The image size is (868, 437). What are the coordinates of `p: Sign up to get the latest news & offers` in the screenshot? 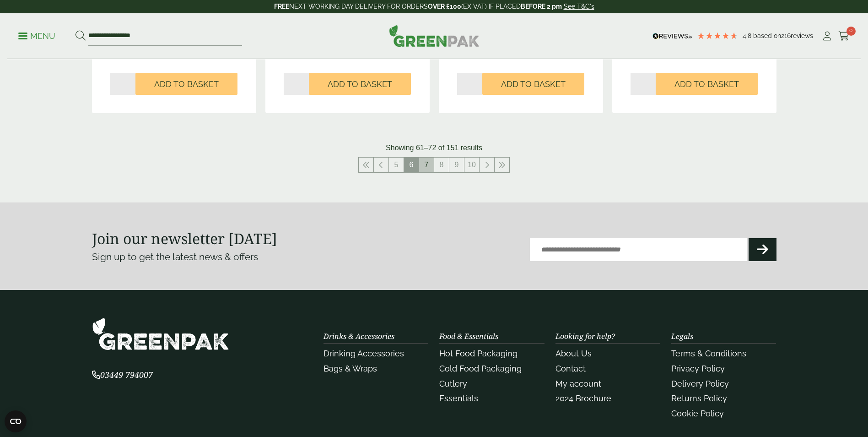 It's located at (246, 257).